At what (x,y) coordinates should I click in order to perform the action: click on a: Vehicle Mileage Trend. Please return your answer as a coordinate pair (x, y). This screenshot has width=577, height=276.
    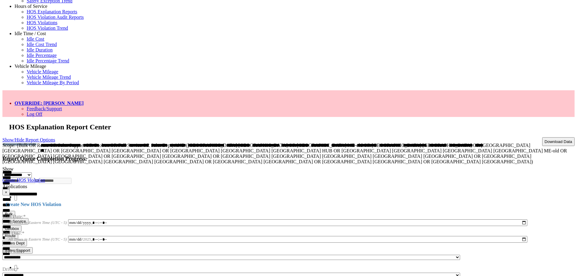
    Looking at the image, I should click on (49, 77).